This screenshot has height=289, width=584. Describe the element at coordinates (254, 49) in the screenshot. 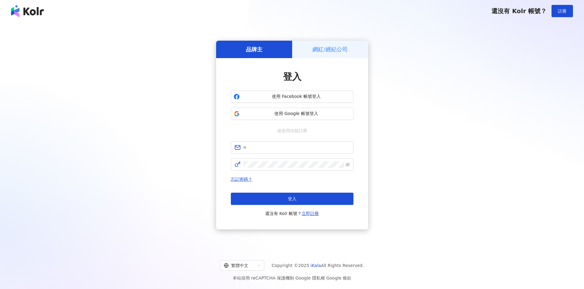

I see `h5: 品牌主` at that location.